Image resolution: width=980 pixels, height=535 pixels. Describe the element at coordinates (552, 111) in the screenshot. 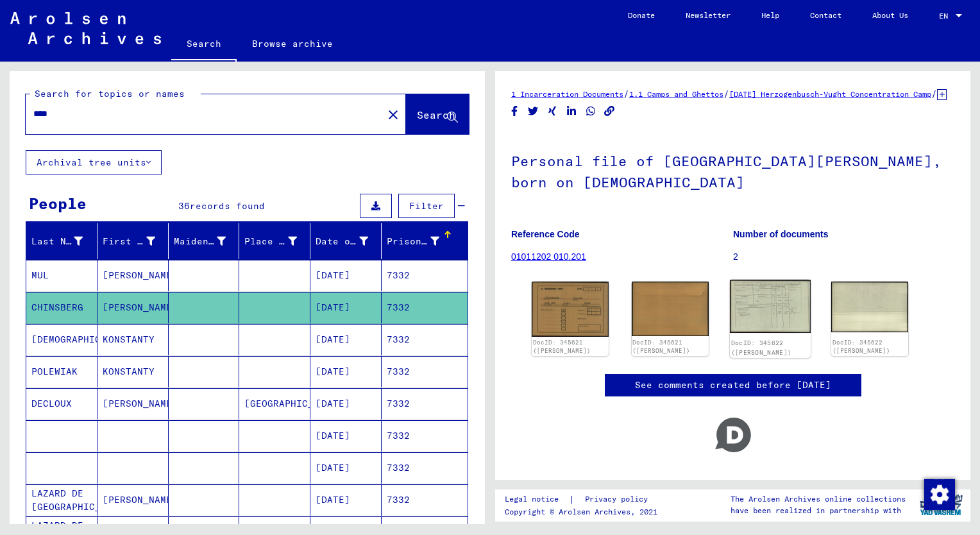

I see `button: Share on Xing` at that location.